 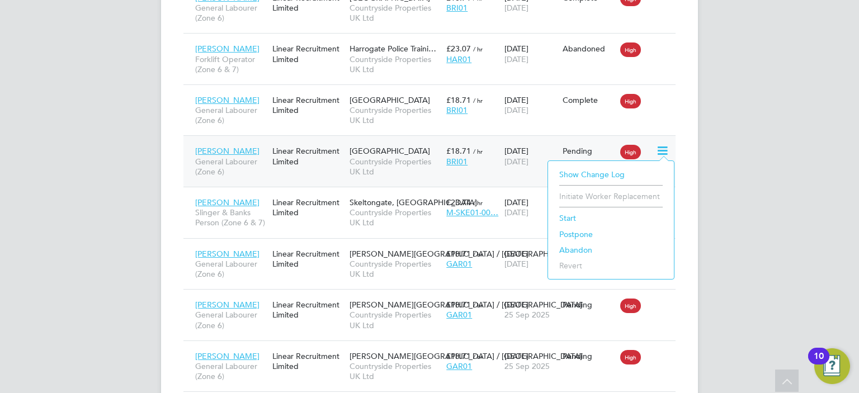 What do you see at coordinates (611, 250) in the screenshot?
I see `li: Abandon` at bounding box center [611, 250].